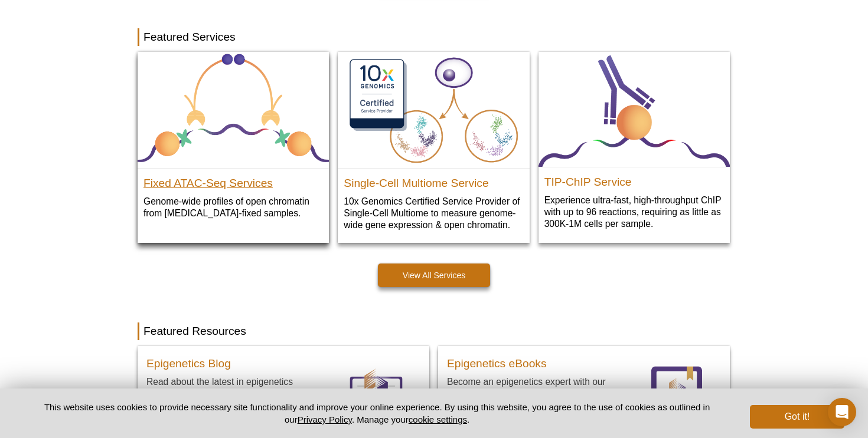 This screenshot has height=438, width=868. What do you see at coordinates (497, 365) in the screenshot?
I see `a: Epigenetics eBooks` at bounding box center [497, 365].